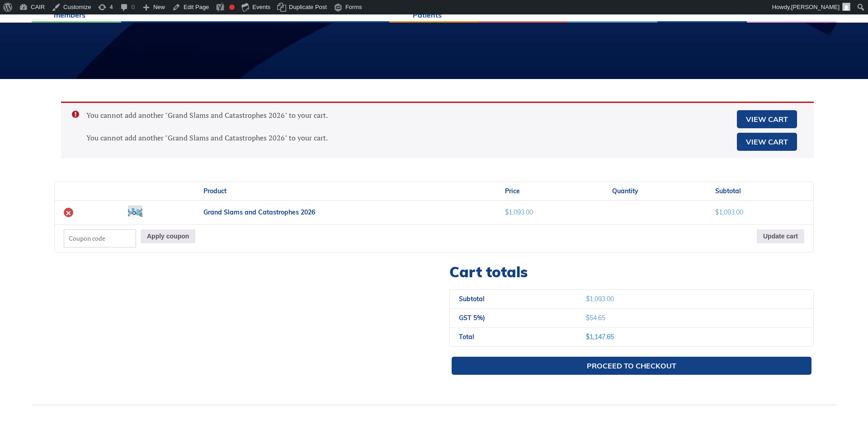 Image resolution: width=868 pixels, height=438 pixels. What do you see at coordinates (259, 212) in the screenshot?
I see `a: Grand Slams and Catastrophes 2026` at bounding box center [259, 212].